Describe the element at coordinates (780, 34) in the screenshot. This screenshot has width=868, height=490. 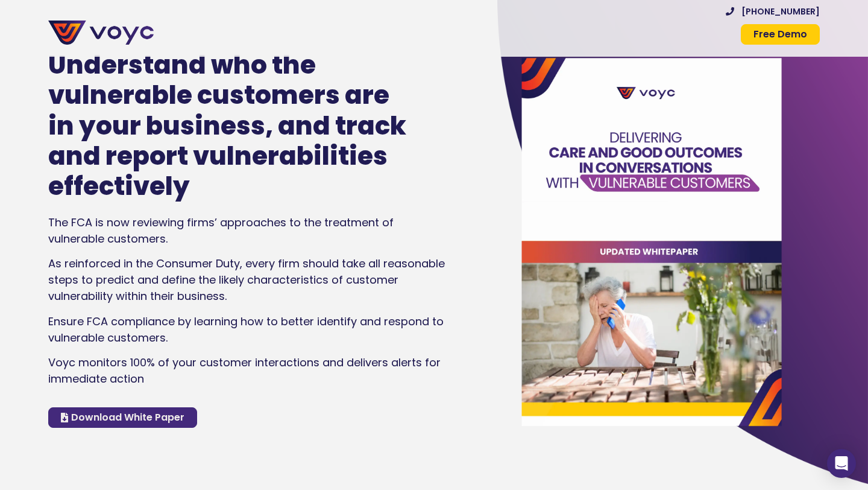
I see `span: Free Demo` at that location.